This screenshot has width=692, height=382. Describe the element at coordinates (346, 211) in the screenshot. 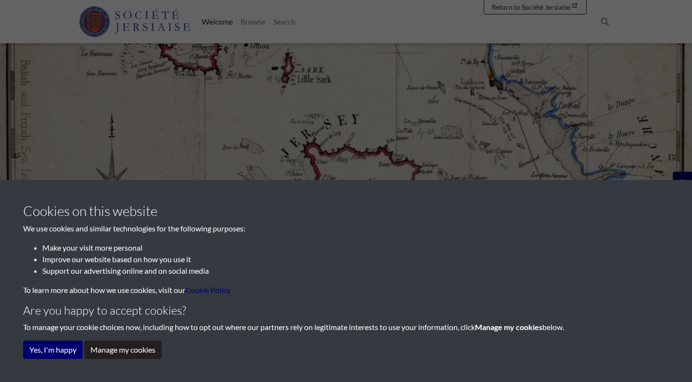

I see `h3: Cookies on this website` at that location.